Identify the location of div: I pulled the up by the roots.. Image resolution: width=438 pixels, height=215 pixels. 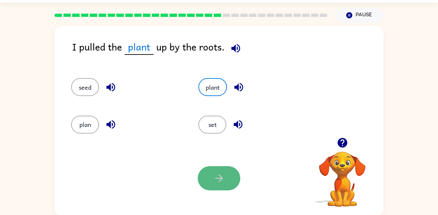
(228, 52).